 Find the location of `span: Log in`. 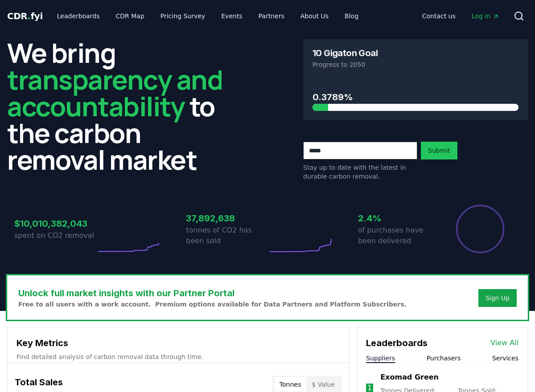

span: Log in is located at coordinates (485, 16).